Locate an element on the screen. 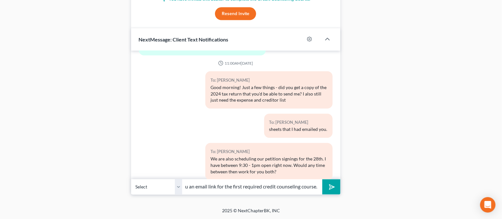 This screenshot has height=219, width=502. div: sheets that I had emailed you. is located at coordinates (298, 130).